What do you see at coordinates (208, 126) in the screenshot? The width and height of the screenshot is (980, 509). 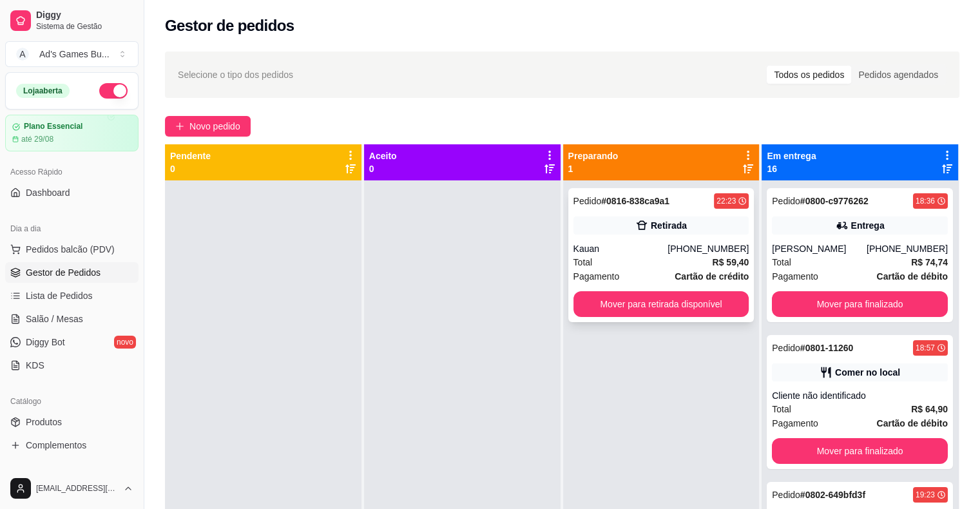 I see `button: Novo pedido` at bounding box center [208, 126].